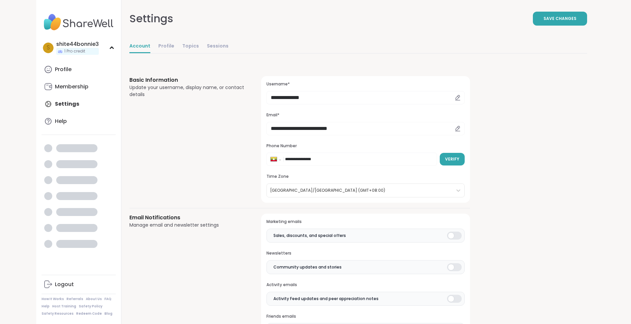  What do you see at coordinates (63, 69) in the screenshot?
I see `div: Profile` at bounding box center [63, 69].